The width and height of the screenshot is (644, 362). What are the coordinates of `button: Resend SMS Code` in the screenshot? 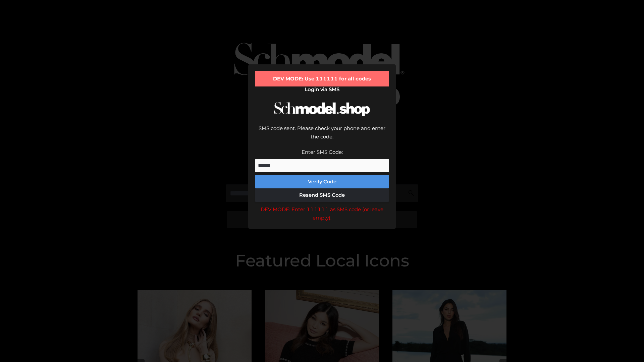 It's located at (322, 196).